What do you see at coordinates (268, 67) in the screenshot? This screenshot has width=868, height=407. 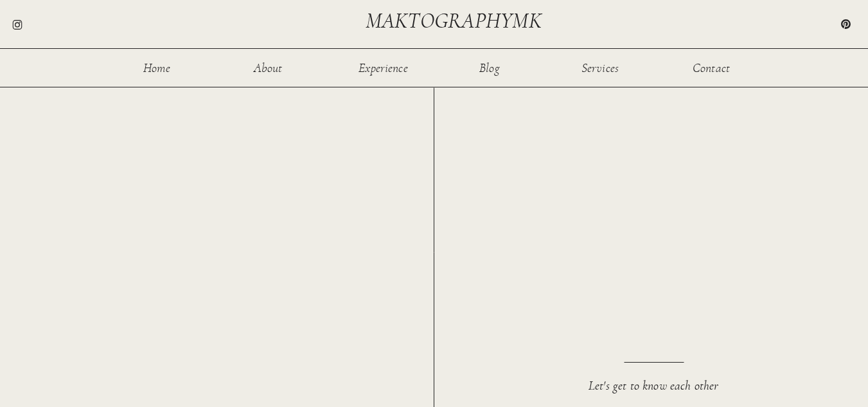 I see `a: About` at bounding box center [268, 67].